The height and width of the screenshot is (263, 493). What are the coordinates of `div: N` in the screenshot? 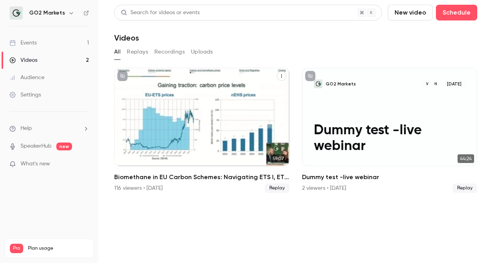 It's located at (436, 84).